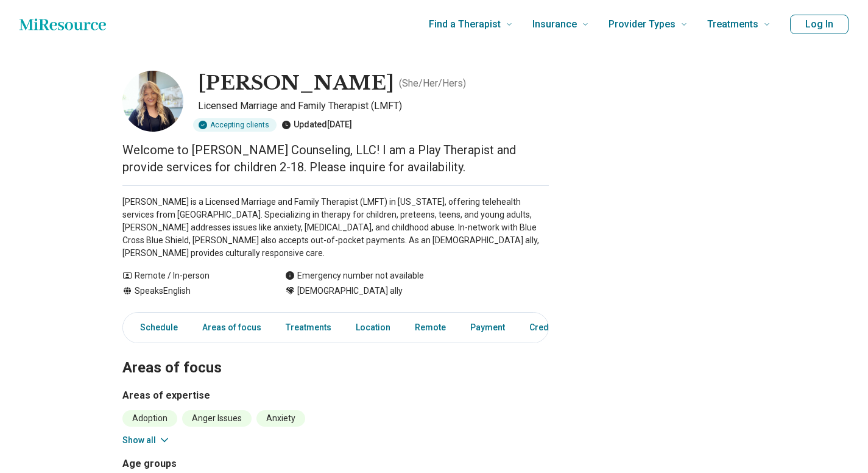  I want to click on li: Anger Issues, so click(217, 418).